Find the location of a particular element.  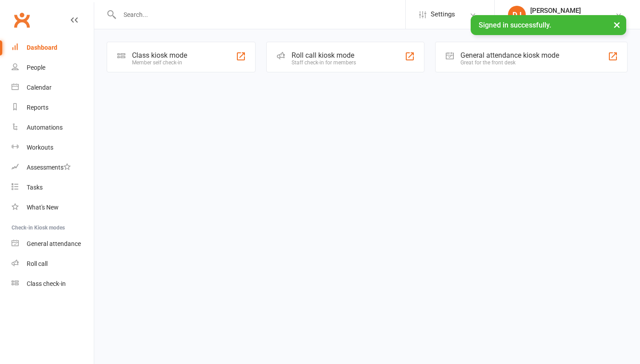

a: Calendar is located at coordinates (53, 88).